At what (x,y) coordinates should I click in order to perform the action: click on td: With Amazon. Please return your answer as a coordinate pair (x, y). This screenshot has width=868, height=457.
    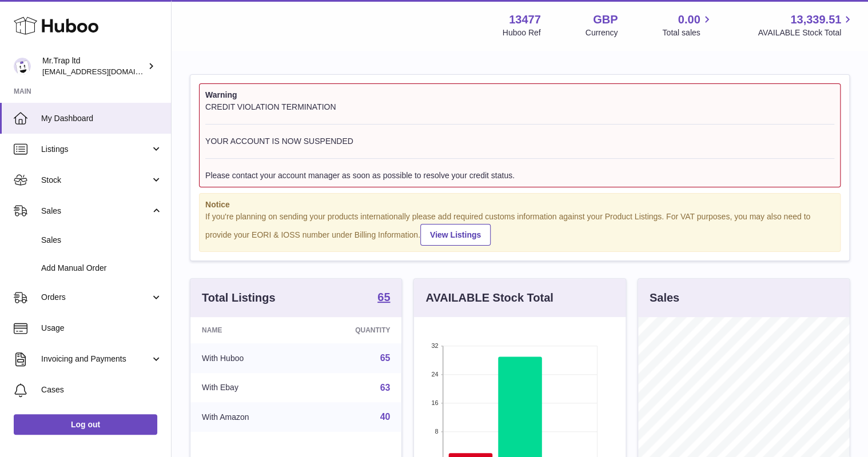
    Looking at the image, I should click on (248, 417).